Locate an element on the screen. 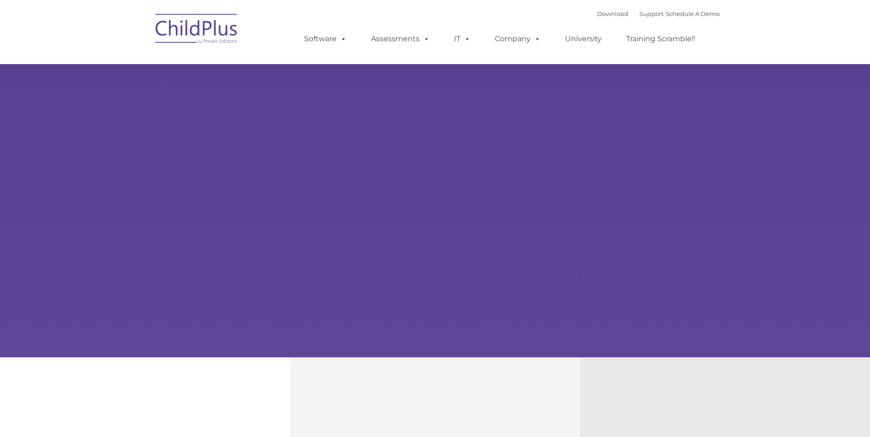 Image resolution: width=870 pixels, height=437 pixels. img: ChildPlus by Procare Solutions is located at coordinates (197, 30).